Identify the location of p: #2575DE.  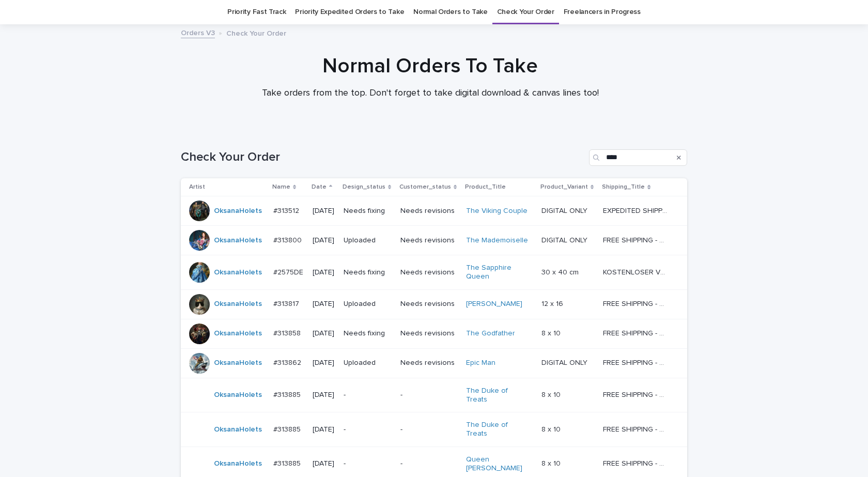
(290, 272).